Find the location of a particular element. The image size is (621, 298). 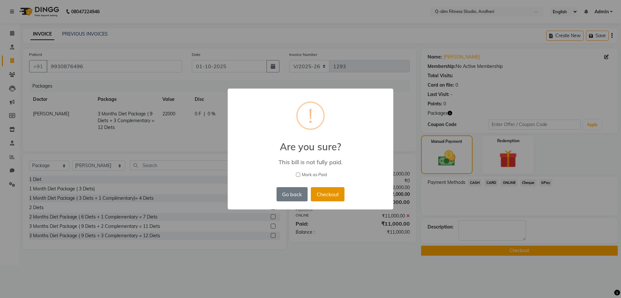

button: Checkout is located at coordinates (328, 195).